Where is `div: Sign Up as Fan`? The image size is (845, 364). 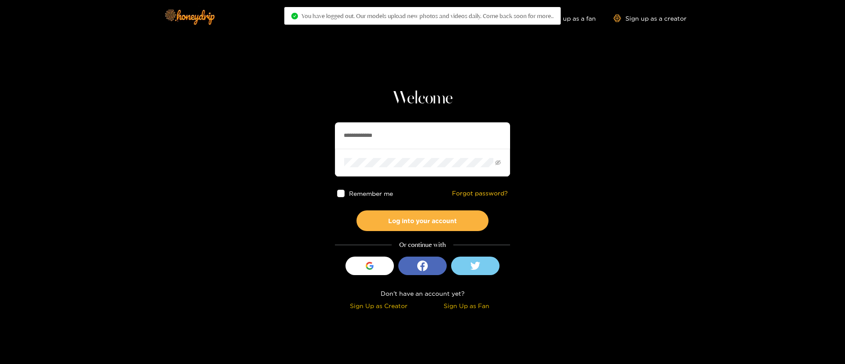
div: Sign Up as Fan is located at coordinates (466, 306).